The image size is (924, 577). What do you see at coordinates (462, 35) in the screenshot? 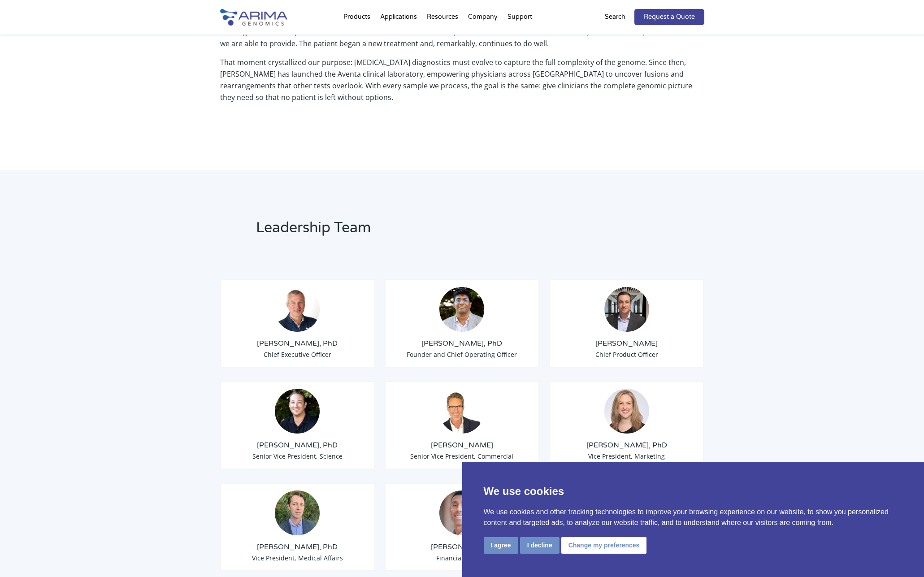
I see `p: Multiple rounds of exhaustive DNA- and RNA-profiling at a leading academic center had failed to u...` at bounding box center [462, 35].